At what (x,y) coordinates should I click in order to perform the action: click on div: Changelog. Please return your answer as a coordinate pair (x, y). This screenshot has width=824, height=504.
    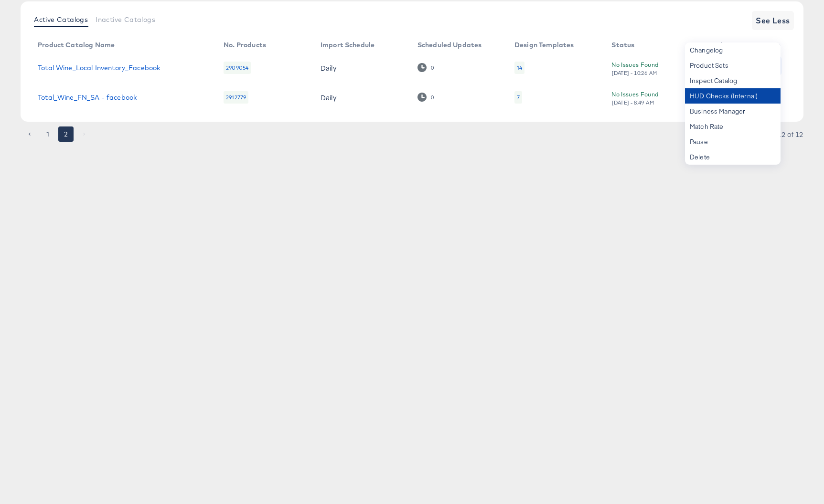
    Looking at the image, I should click on (733, 50).